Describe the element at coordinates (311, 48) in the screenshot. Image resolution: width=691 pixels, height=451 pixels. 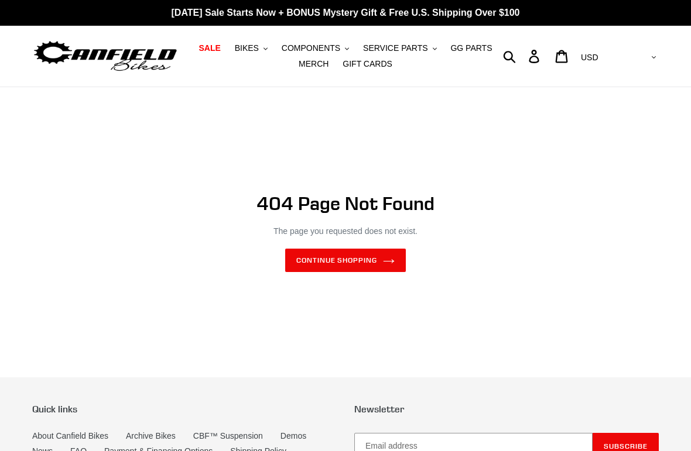
I see `span: COMPONENTS` at that location.